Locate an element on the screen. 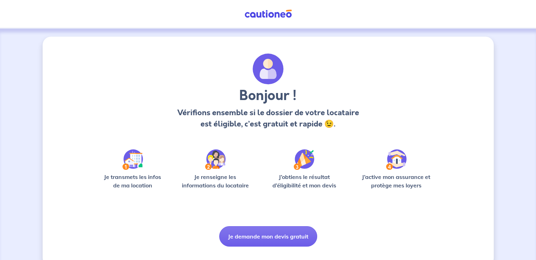 Image resolution: width=536 pixels, height=260 pixels. img: /static/f3e743aab9439237c3e2196e4328bba9/Step-3.svg is located at coordinates (304, 160).